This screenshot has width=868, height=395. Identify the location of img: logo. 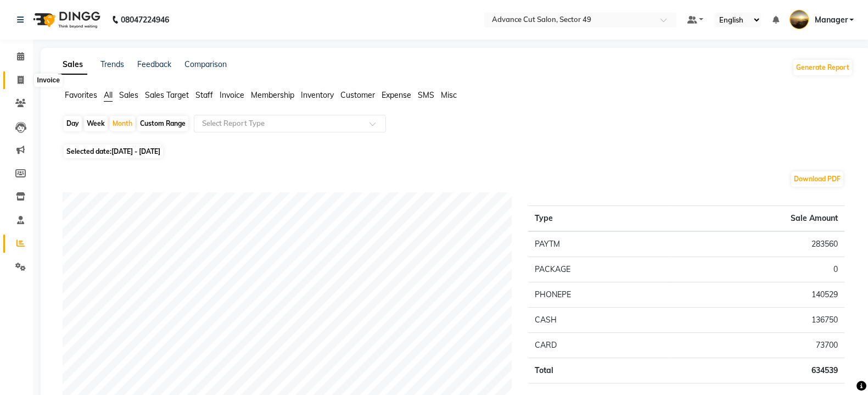
(66, 20).